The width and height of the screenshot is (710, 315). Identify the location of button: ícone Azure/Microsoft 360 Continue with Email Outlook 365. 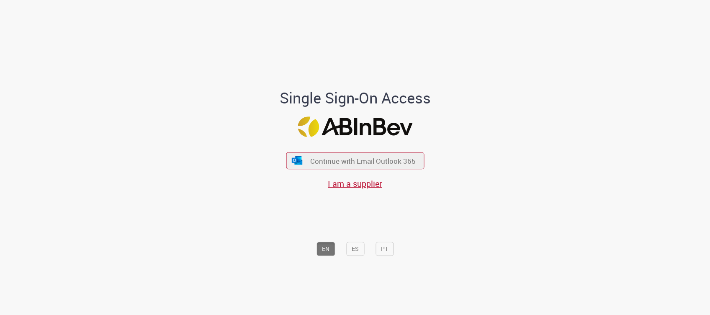
(355, 160).